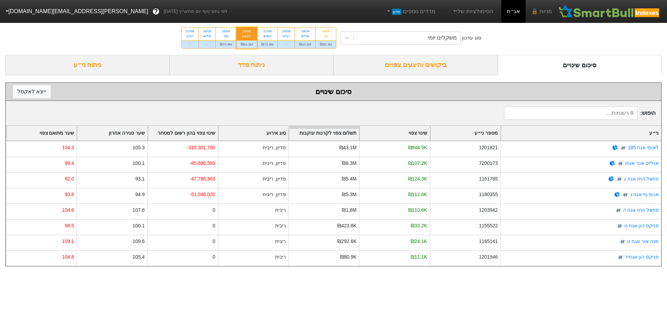 The height and width of the screenshot is (319, 667). What do you see at coordinates (190, 31) in the screenshot?
I see `div: 27/08` at bounding box center [190, 31].